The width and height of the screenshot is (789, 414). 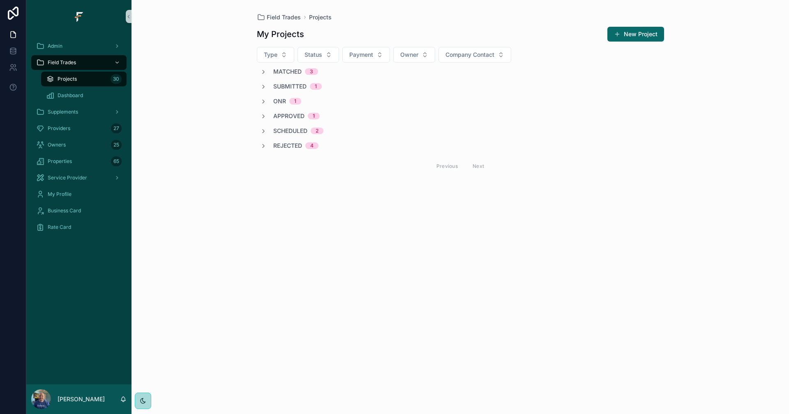 What do you see at coordinates (67, 178) in the screenshot?
I see `span: Service Provider` at bounding box center [67, 178].